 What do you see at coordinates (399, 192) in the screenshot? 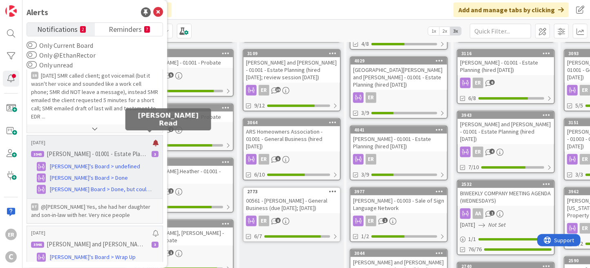
I see `div: 3977` at bounding box center [399, 192].